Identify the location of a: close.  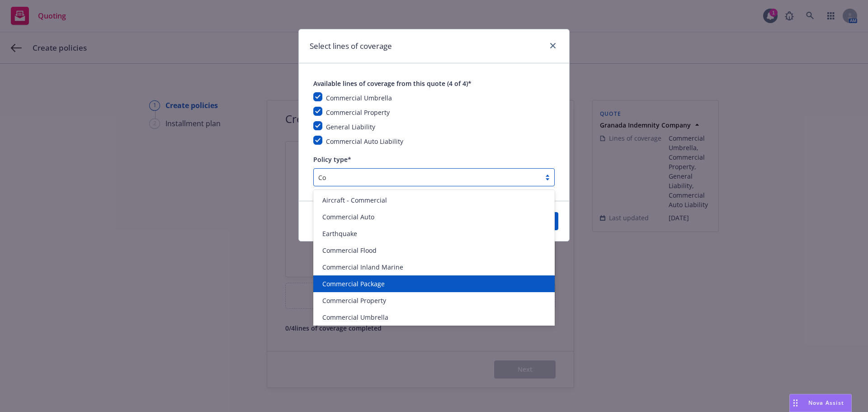
(553, 45).